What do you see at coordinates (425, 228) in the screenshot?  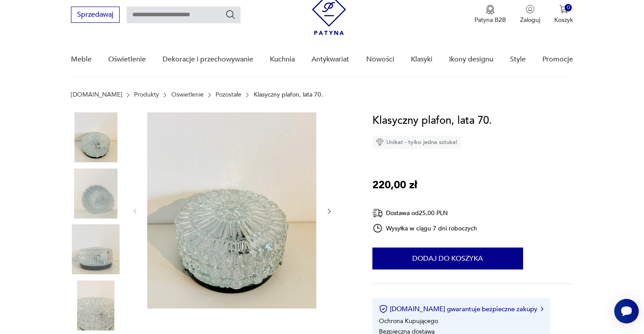 I see `div: Wysyłka w ciągu 7 dni roboczych` at bounding box center [425, 228].